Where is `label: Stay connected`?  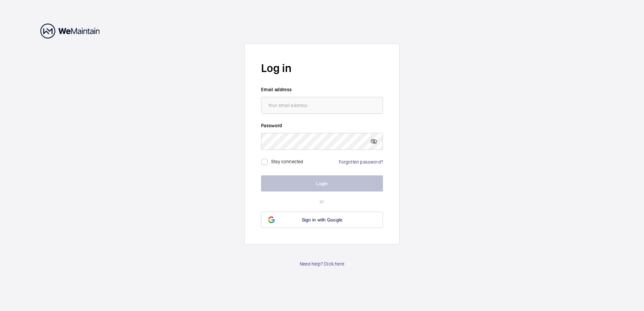 label: Stay connected is located at coordinates (287, 162).